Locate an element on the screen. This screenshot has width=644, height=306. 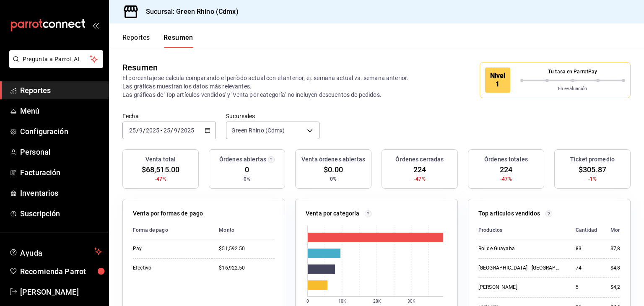
div: 5 is located at coordinates (586, 288).